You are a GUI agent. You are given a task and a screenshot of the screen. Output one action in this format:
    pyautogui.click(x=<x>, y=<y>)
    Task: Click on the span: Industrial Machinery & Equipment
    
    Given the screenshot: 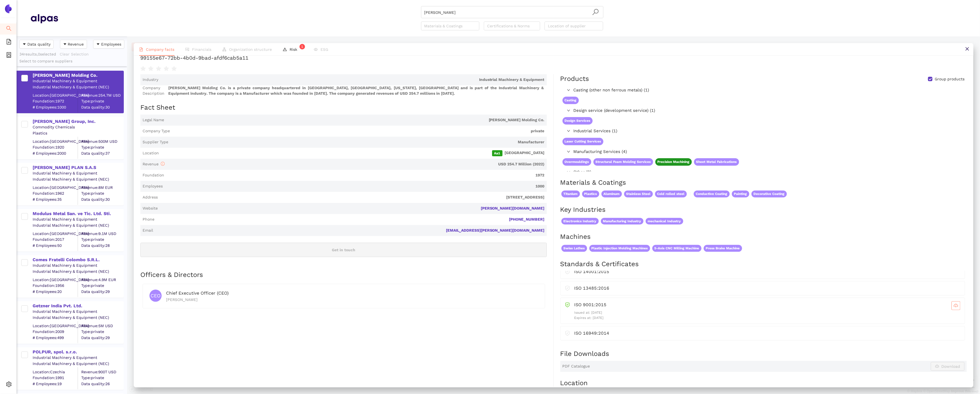 What is the action you would take?
    pyautogui.click(x=353, y=79)
    